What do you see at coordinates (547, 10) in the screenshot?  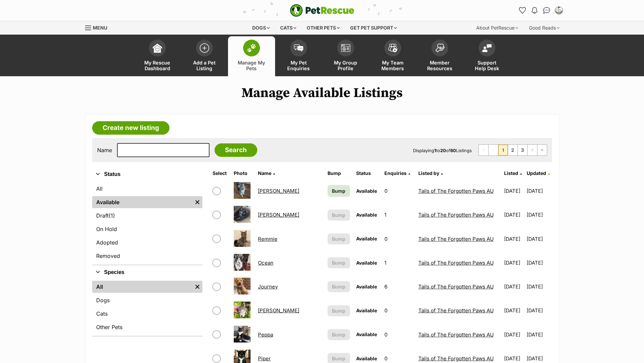 I see `a: Conversations` at bounding box center [547, 10].